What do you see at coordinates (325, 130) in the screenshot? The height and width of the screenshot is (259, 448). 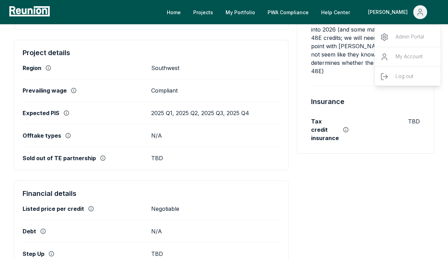 I see `label: Tax credit insurance` at bounding box center [325, 130].